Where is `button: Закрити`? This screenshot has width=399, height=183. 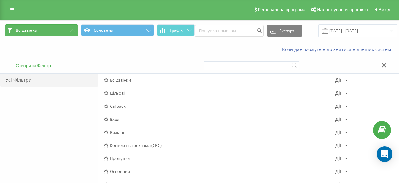
button: Закрити is located at coordinates (384, 66).